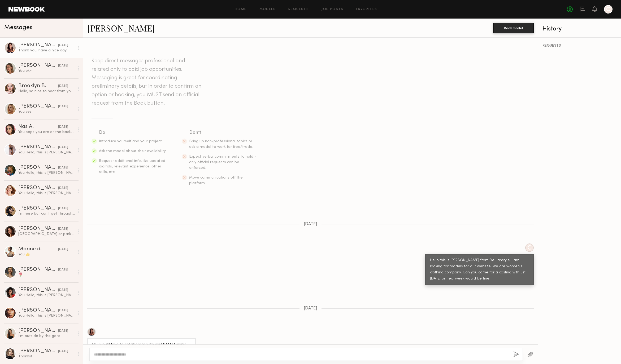 The image size is (621, 364). What do you see at coordinates (513, 27) in the screenshot?
I see `a: Book model` at bounding box center [513, 27].